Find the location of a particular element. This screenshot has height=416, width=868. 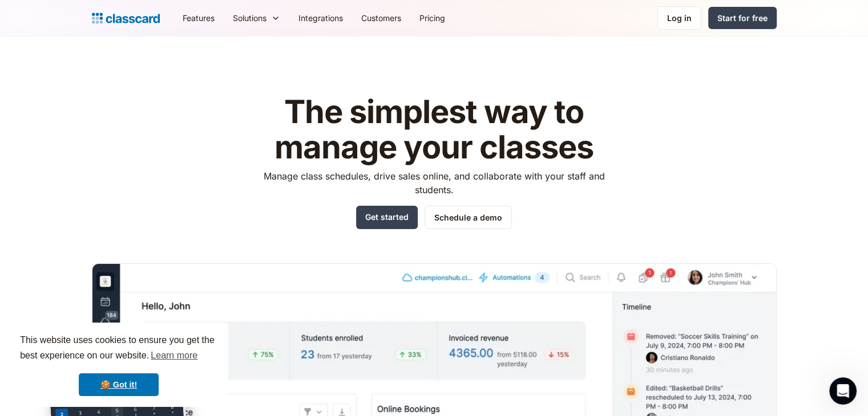

span: This website uses cookies to ensure you get the best experience on our website. is located at coordinates (119, 349).